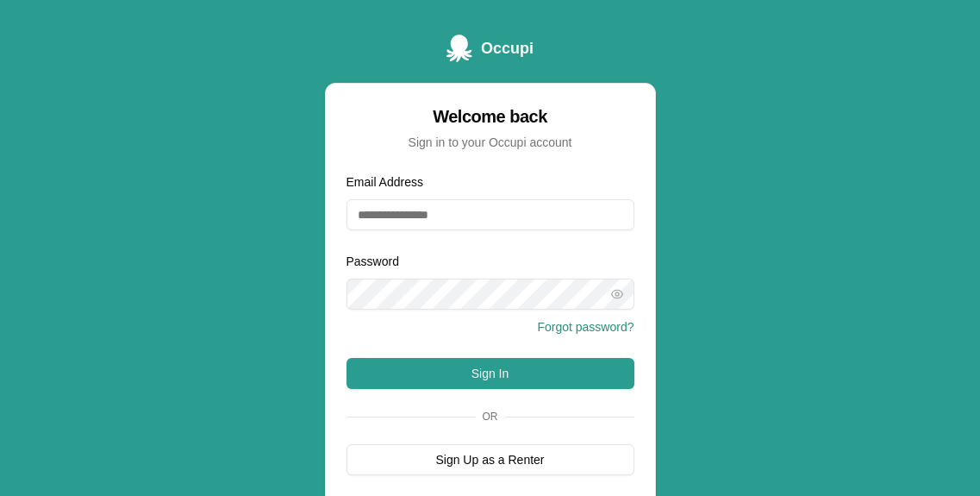 The height and width of the screenshot is (496, 980). What do you see at coordinates (490, 142) in the screenshot?
I see `div: Sign in to your Occupi account` at bounding box center [490, 142].